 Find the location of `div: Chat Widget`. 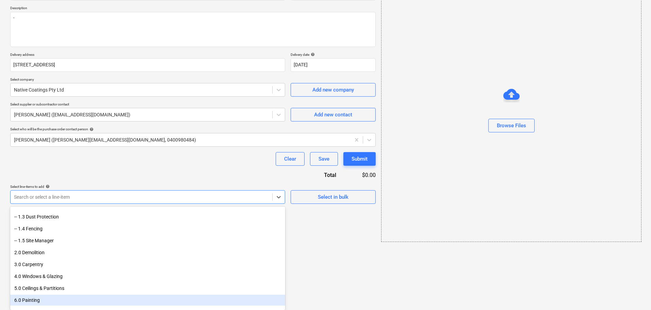

div: Chat Widget is located at coordinates (634, 294).